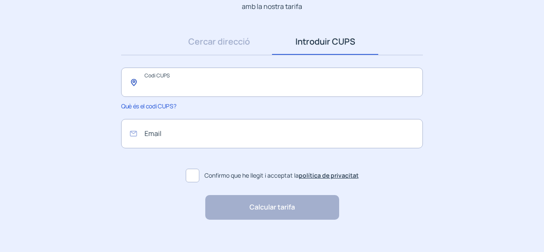  What do you see at coordinates (148, 106) in the screenshot?
I see `span: Què és el codi CUPS?` at bounding box center [148, 106].